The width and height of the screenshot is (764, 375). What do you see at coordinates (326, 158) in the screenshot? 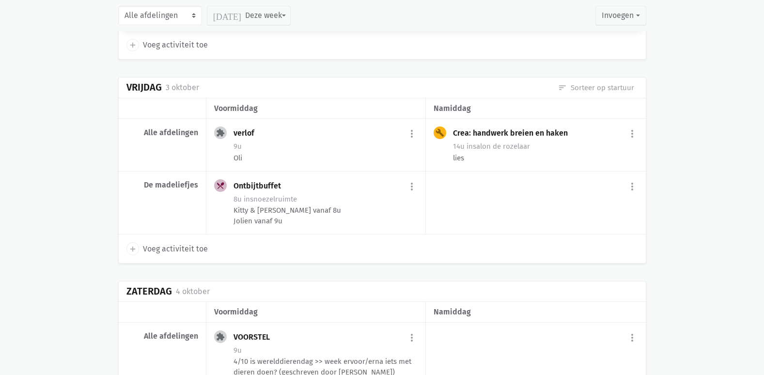
I see `div: Oli` at bounding box center [326, 158].